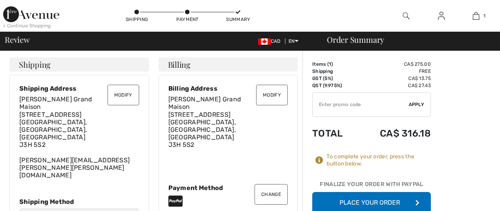 This screenshot has height=211, width=500. Describe the element at coordinates (238, 19) in the screenshot. I see `div: Summary` at that location.